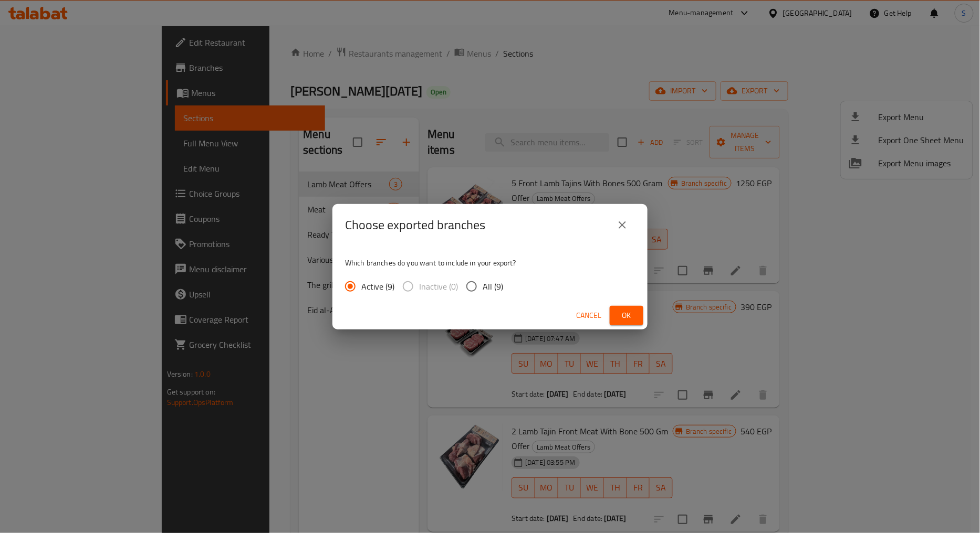 Image resolution: width=980 pixels, height=533 pixels. I want to click on span: Cancel, so click(589, 316).